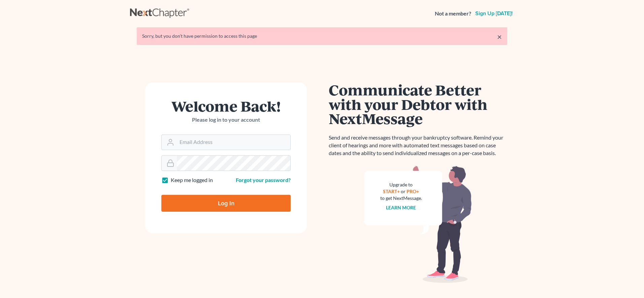  What do you see at coordinates (226, 204) in the screenshot?
I see `input: Log In` at bounding box center [226, 204].